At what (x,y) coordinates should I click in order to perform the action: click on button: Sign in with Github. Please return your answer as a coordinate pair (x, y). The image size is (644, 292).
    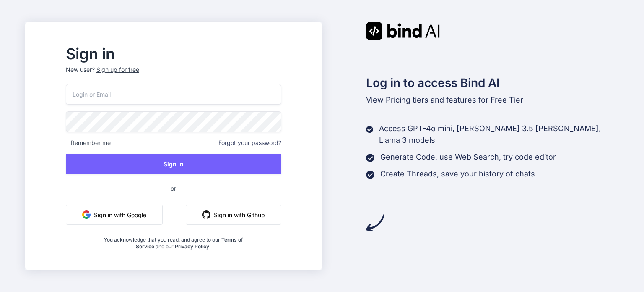
    Looking at the image, I should click on (234, 215).